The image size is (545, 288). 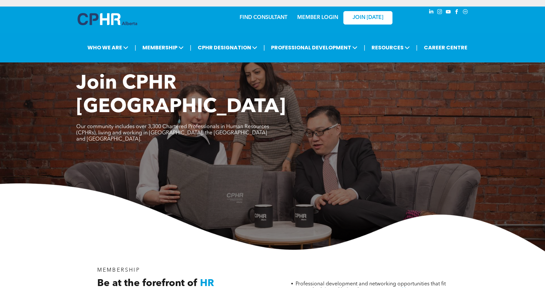 I want to click on a: MEMBER LOGIN, so click(x=318, y=18).